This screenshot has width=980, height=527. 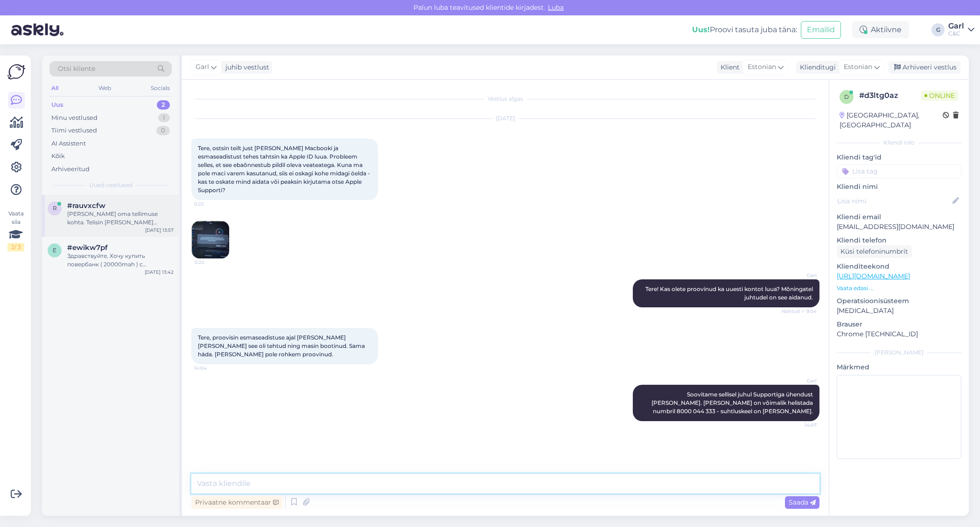 I want to click on input: Lisa tag, so click(x=899, y=171).